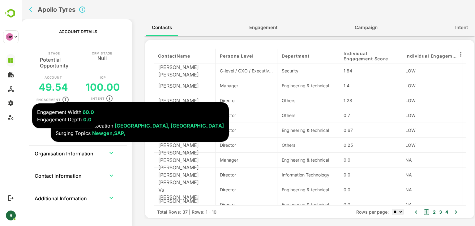  What do you see at coordinates (66, 112) in the screenshot?
I see `span: 60.0` at bounding box center [66, 112].